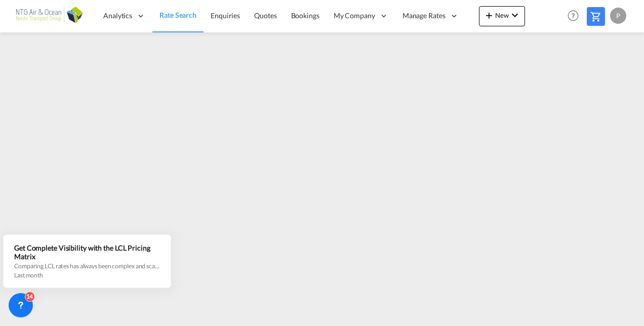  I want to click on span: Analytics, so click(118, 15).